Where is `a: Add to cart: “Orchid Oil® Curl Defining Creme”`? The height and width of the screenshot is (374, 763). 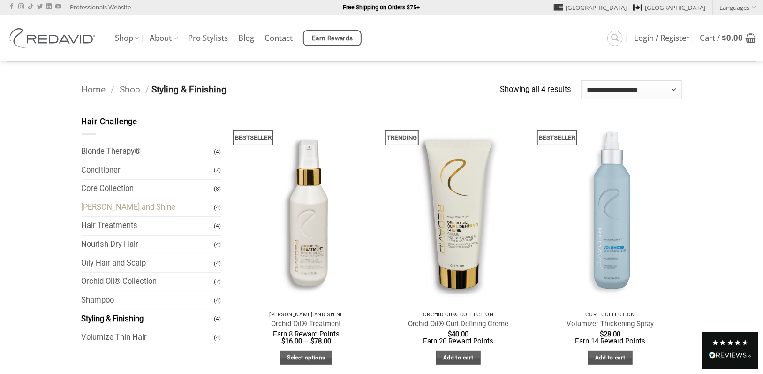 a: Add to cart: “Orchid Oil® Curl Defining Creme” is located at coordinates (458, 357).